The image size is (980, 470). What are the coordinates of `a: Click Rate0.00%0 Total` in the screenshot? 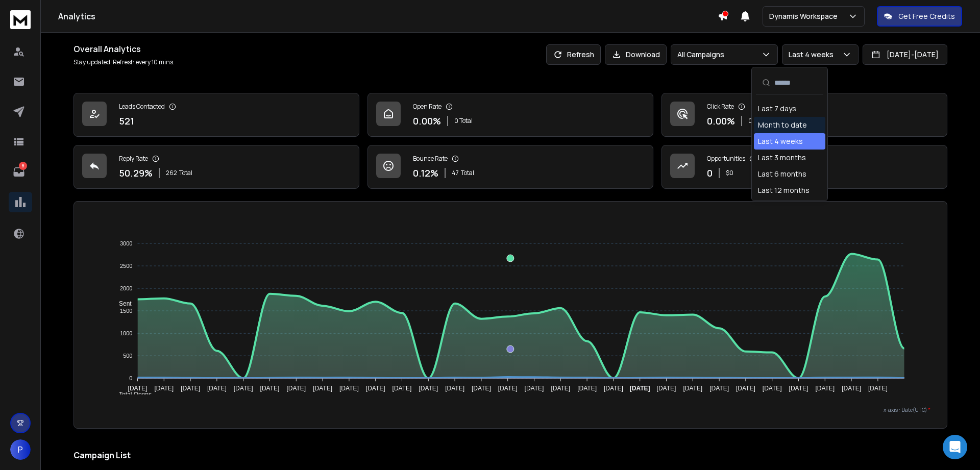 It's located at (804, 115).